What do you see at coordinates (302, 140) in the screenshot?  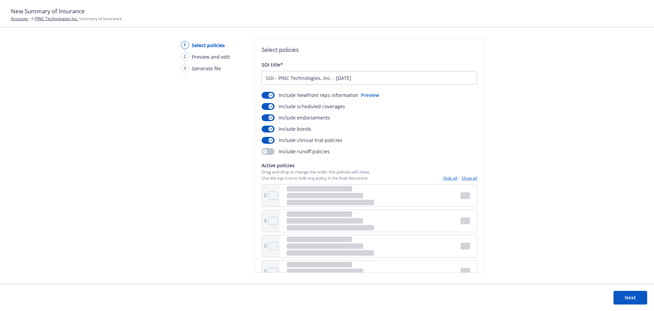 I see `div: Include clinical trial policies` at bounding box center [302, 140].